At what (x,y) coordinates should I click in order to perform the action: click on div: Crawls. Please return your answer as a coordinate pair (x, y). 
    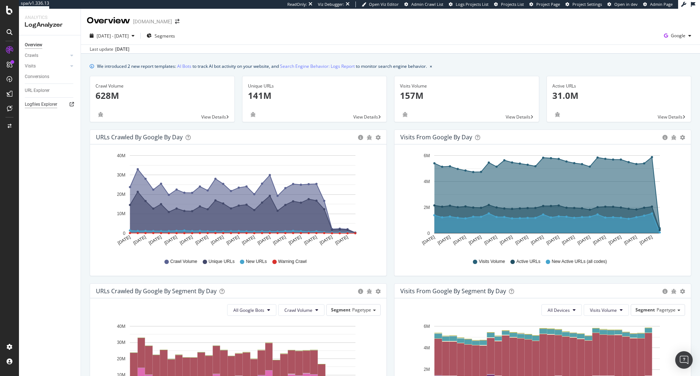
    Looking at the image, I should click on (31, 55).